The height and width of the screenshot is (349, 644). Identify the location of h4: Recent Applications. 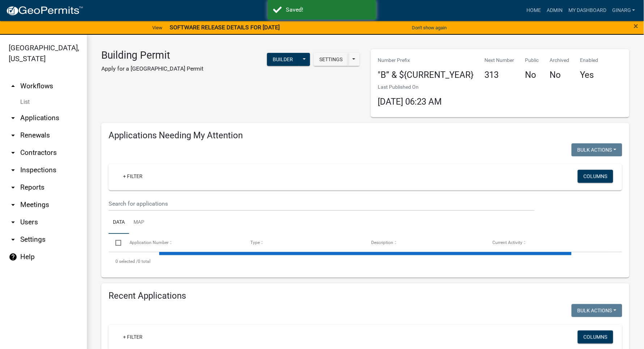
(365, 296).